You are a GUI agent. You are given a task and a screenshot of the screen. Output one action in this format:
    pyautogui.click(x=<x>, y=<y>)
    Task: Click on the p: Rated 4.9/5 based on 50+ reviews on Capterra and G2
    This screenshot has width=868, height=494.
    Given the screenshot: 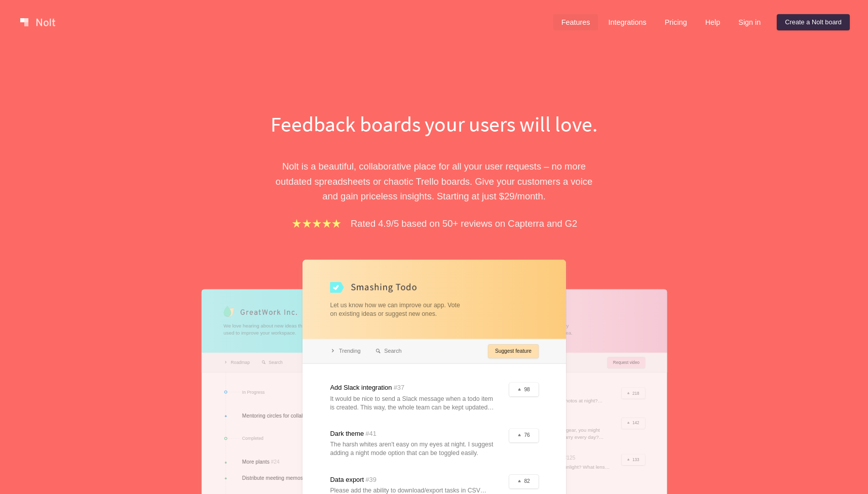 What is the action you would take?
    pyautogui.click(x=464, y=223)
    